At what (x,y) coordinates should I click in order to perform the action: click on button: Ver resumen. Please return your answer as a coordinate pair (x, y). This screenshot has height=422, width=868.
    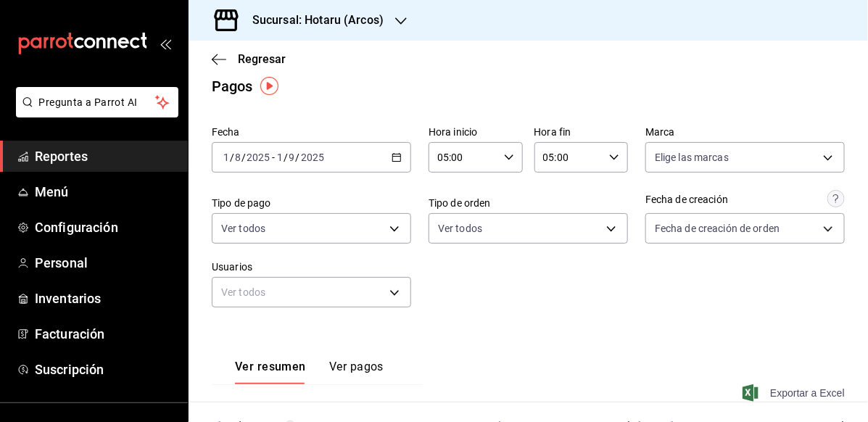
    Looking at the image, I should click on (270, 372).